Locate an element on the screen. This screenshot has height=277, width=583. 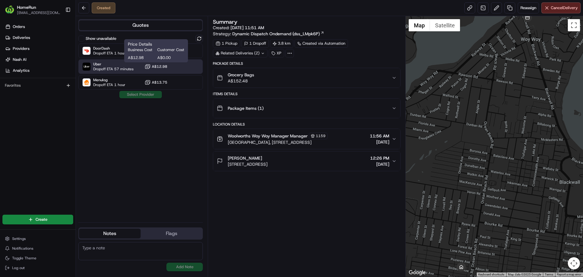
div: Start new chat is located at coordinates (60, 61).